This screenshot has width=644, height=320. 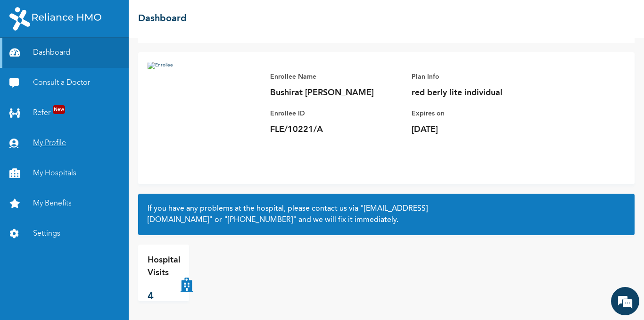 What do you see at coordinates (49, 290) in the screenshot?
I see `span: Conversation` at bounding box center [49, 290].